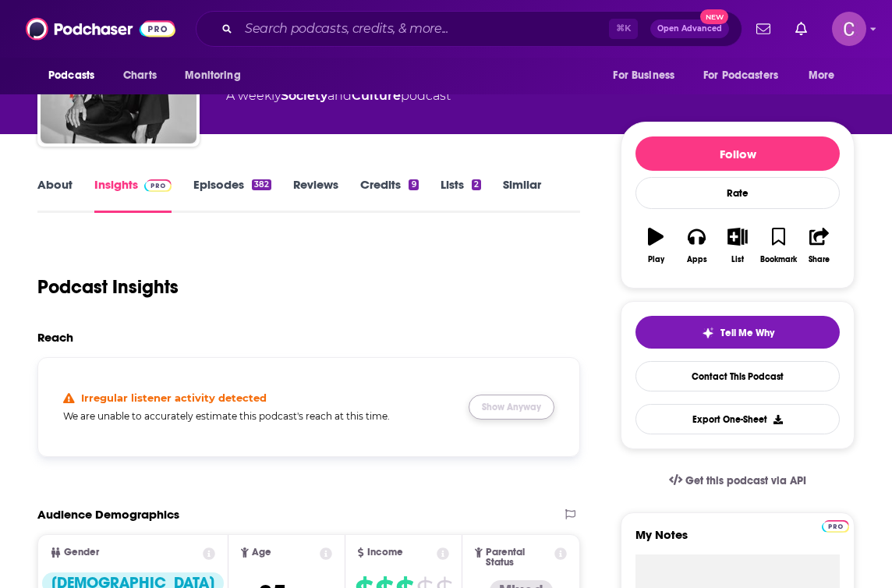  I want to click on h4: Irregular listener activity detected, so click(174, 398).